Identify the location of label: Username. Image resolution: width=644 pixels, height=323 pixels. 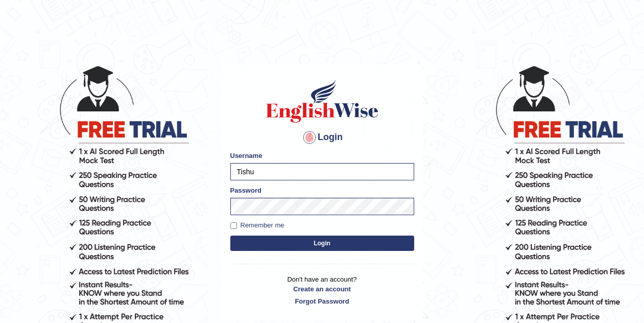
(246, 155).